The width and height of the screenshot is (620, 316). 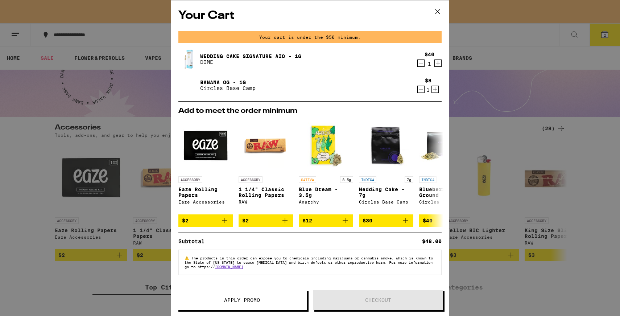 I want to click on a: Open page for Blueberry Pre-Ground - 14g from Circles Base Camp, so click(x=446, y=166).